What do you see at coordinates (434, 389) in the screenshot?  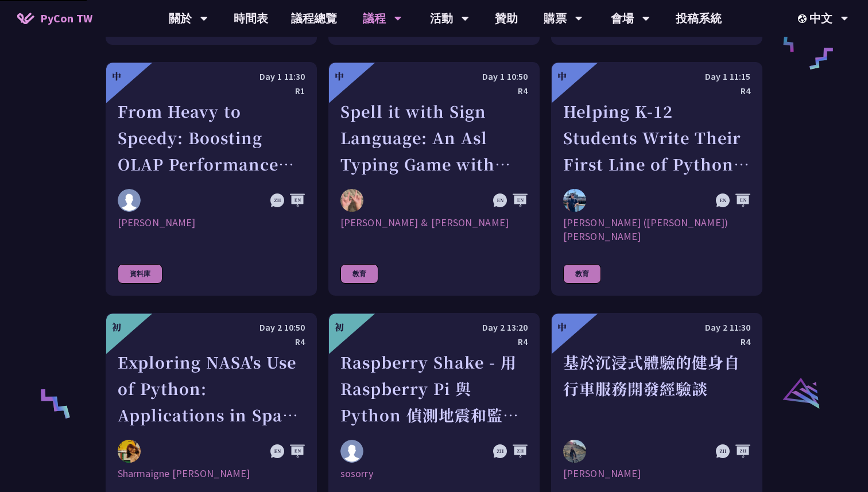 I see `div: Raspberry Shake - 用 Raspberry Pi 與 Python 偵測地震和監控地球活動` at bounding box center [434, 389].